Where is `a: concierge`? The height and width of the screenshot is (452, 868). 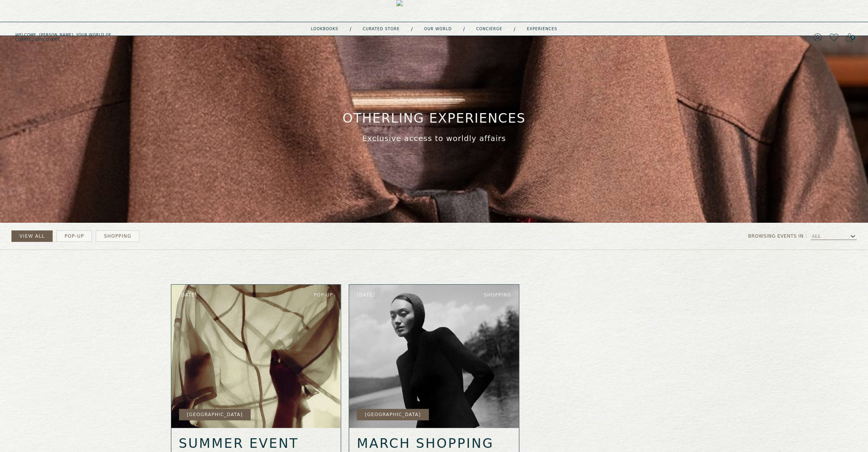
a: concierge is located at coordinates (489, 29).